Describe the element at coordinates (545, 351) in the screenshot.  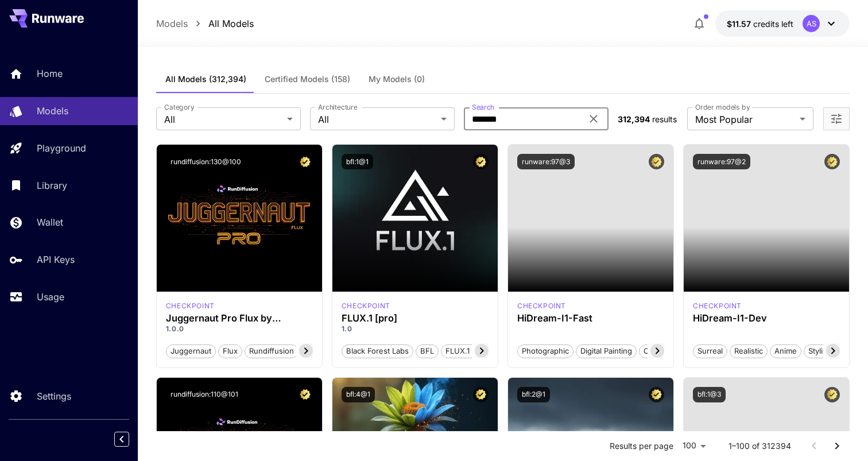
I see `button: Photographic` at that location.